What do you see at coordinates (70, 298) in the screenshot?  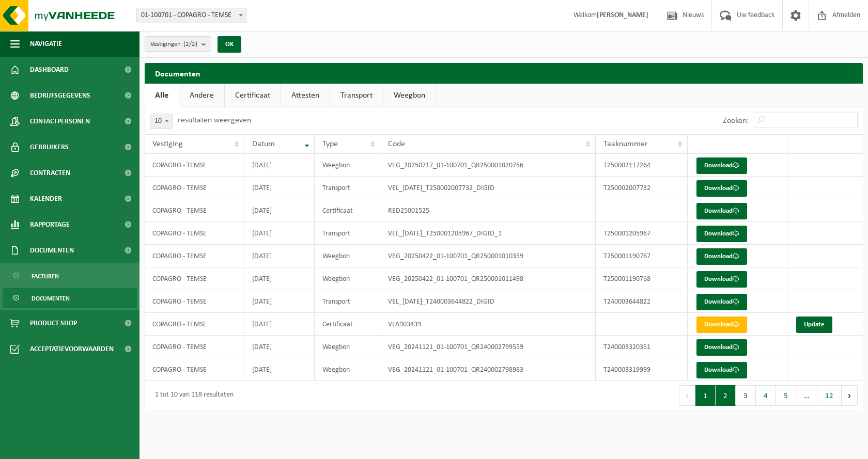 I see `a: Documenten` at bounding box center [70, 298].